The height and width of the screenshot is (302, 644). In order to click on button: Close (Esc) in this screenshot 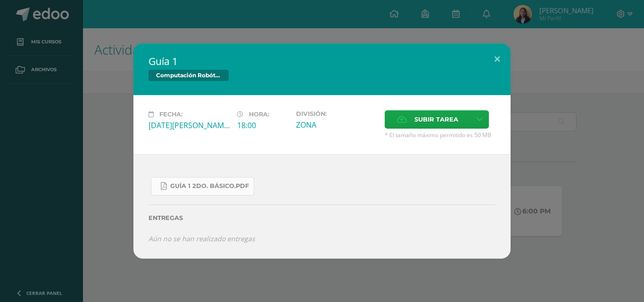, I will do `click(497, 60)`.